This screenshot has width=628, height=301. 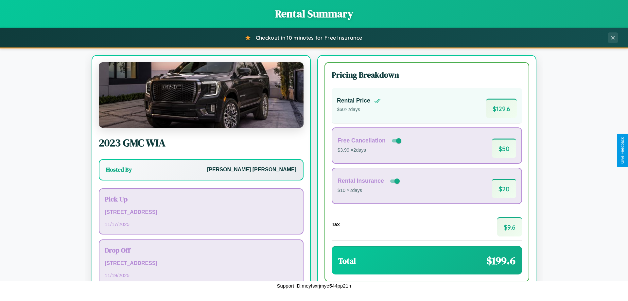 I want to click on span: $ 20, so click(x=504, y=188).